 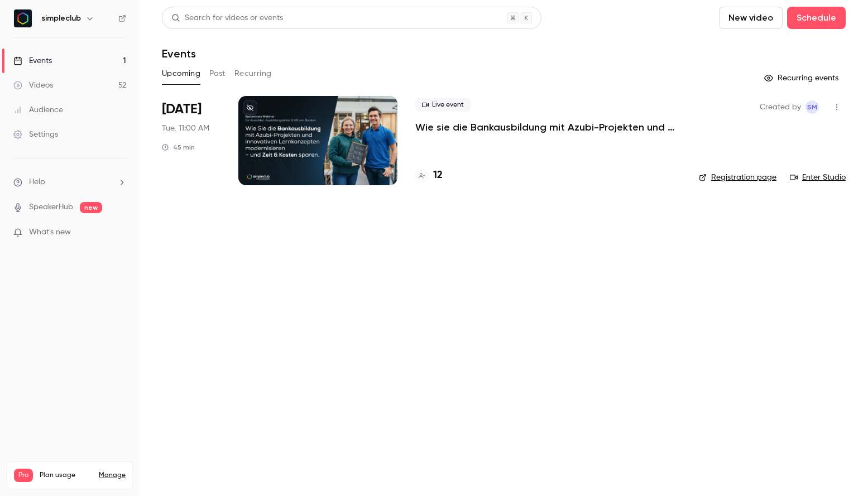 What do you see at coordinates (70, 182) in the screenshot?
I see `li: help-dropdown-opener` at bounding box center [70, 182].